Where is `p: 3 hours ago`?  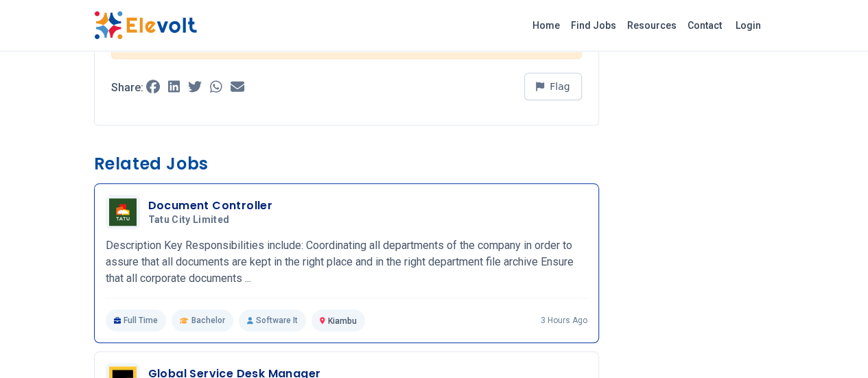 p: 3 hours ago is located at coordinates (564, 321).